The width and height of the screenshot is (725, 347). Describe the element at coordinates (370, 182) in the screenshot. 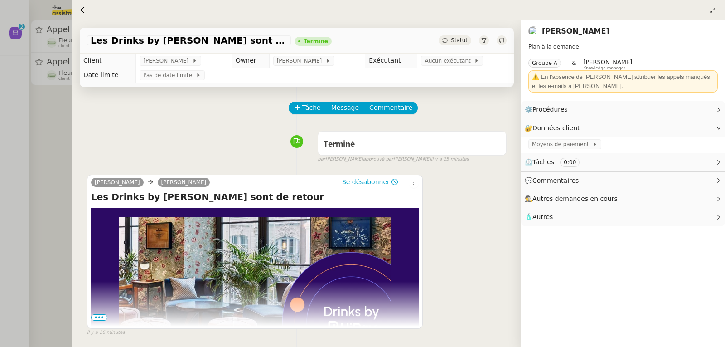

I see `button: Se désabonner` at that location.